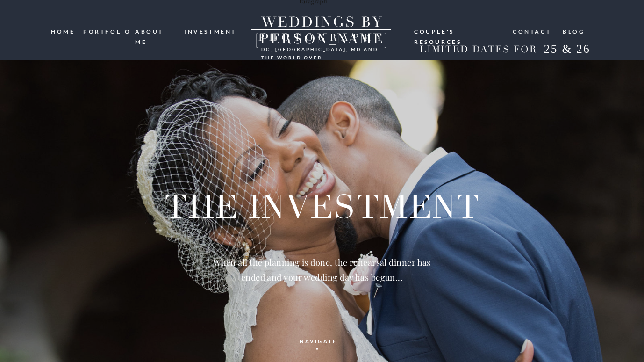  Describe the element at coordinates (533, 31) in the screenshot. I see `a: Contact` at that location.